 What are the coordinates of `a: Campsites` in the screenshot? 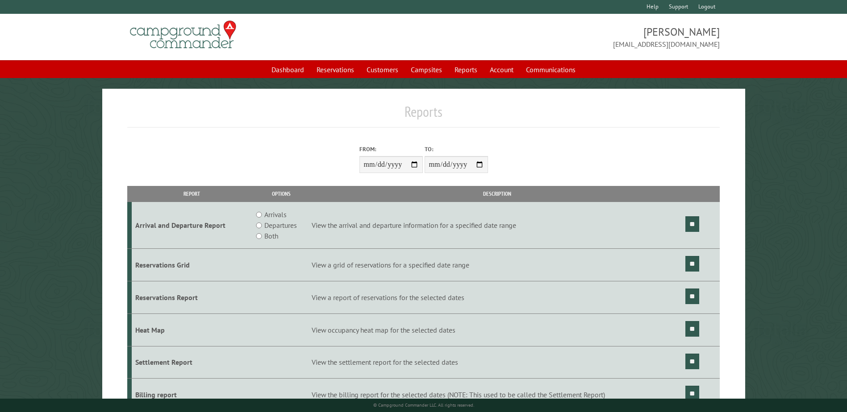 It's located at (426, 70).